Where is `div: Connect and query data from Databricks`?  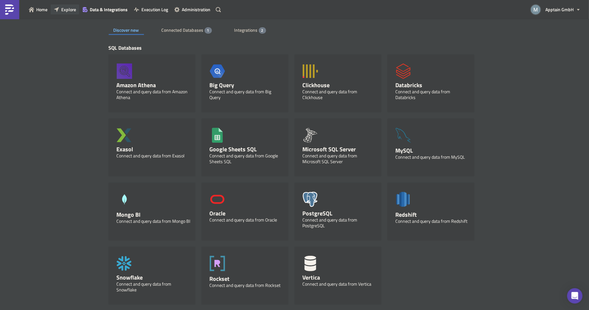 div: Connect and query data from Databricks is located at coordinates (432, 95).